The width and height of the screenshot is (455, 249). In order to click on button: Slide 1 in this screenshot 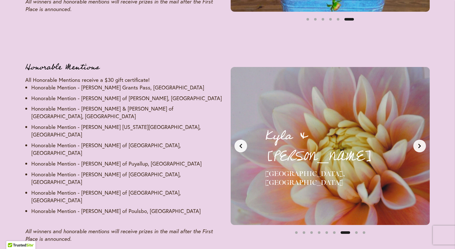, I will do `click(308, 19)`.